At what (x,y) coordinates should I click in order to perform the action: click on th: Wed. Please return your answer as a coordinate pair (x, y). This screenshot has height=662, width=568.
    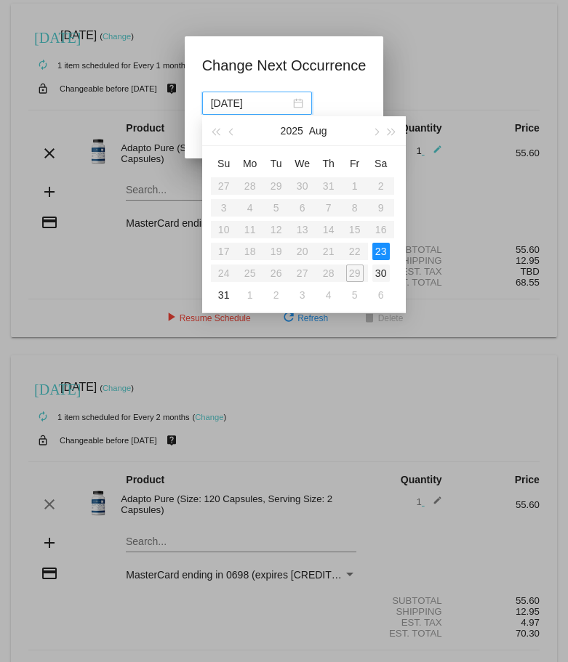
    Looking at the image, I should click on (302, 164).